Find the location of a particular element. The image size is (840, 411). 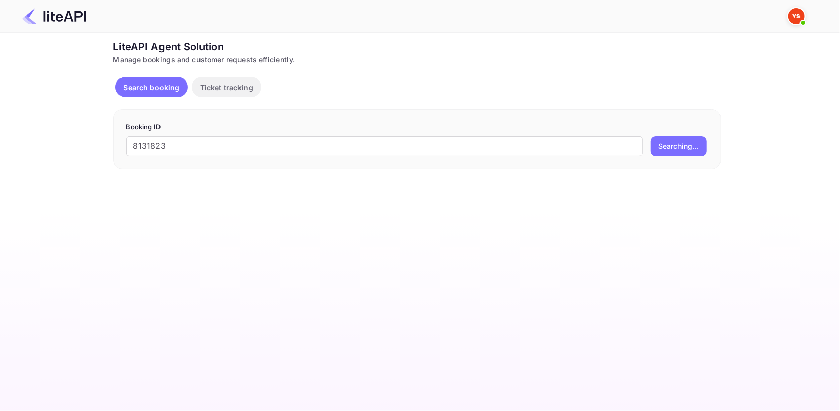

input: Enter Booking ID (e.g., 63782194) is located at coordinates (384, 146).